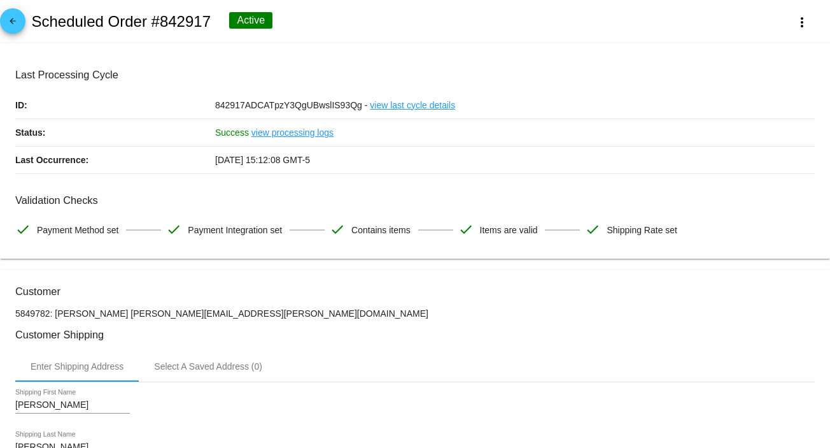 This screenshot has height=448, width=830. Describe the element at coordinates (802, 22) in the screenshot. I see `mat-icon: more_vert` at that location.